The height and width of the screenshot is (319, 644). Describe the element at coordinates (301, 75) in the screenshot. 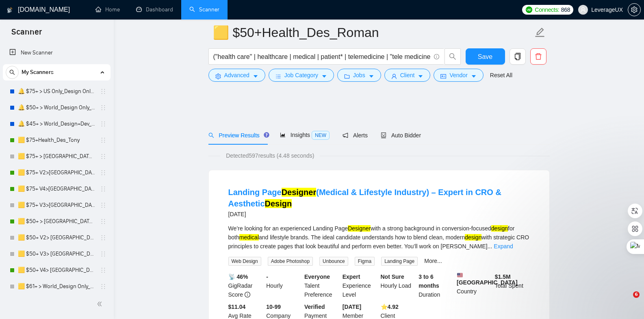

I see `span: Job Category` at that location.